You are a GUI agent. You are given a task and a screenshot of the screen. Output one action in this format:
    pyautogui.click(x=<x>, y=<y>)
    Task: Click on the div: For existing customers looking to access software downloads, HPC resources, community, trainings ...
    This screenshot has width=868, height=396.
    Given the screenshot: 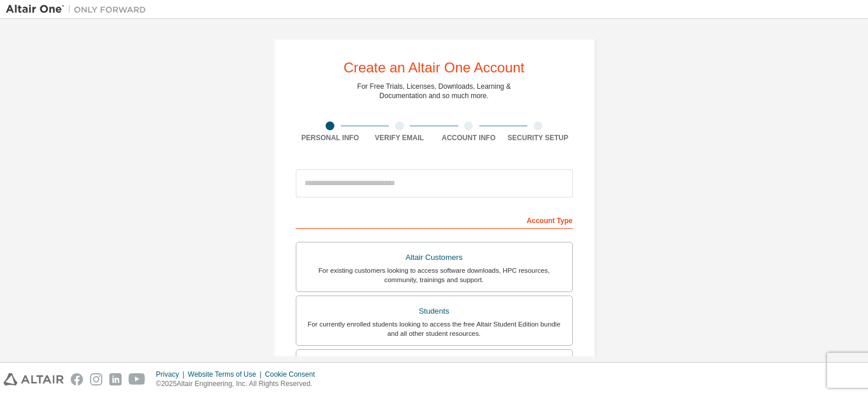 What is the action you would take?
    pyautogui.click(x=434, y=275)
    